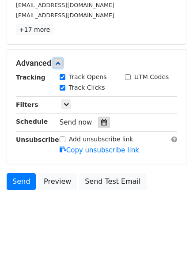 This screenshot has width=193, height=258. What do you see at coordinates (57, 182) in the screenshot?
I see `a: Preview` at bounding box center [57, 182].